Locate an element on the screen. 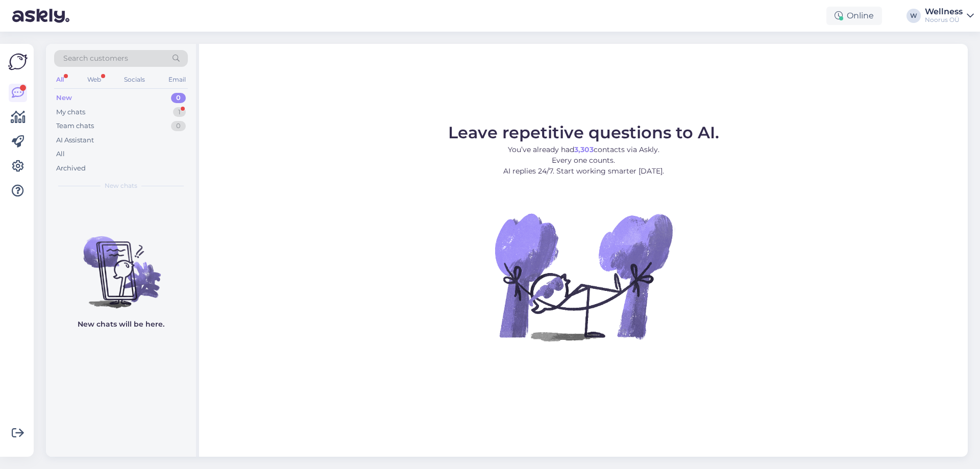 The width and height of the screenshot is (980, 469). p: You’ve already had contacts via Askly. Every one counts. AI replies 24/7. Start working smarter [... is located at coordinates (583, 160).